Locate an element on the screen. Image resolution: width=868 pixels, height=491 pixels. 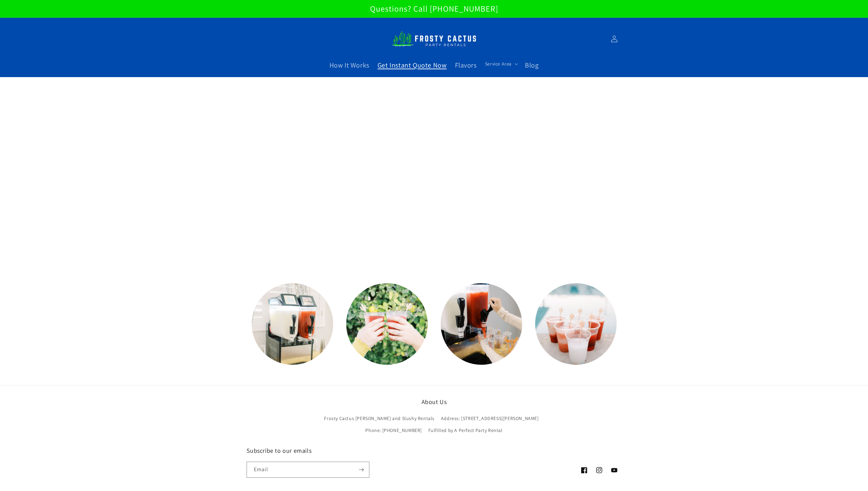
a: Flavors is located at coordinates (466, 65).